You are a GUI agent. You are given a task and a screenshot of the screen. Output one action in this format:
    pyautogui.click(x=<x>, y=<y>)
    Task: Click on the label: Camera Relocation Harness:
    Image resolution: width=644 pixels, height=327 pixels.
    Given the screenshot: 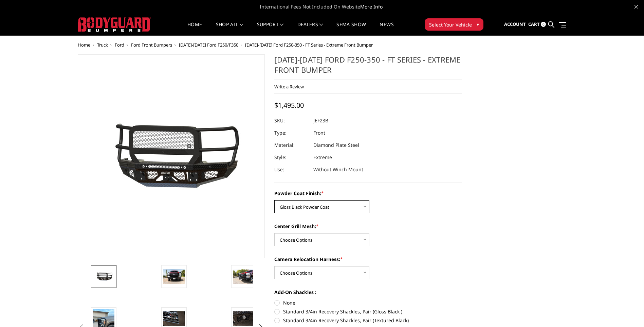 What is the action you would take?
    pyautogui.click(x=368, y=259)
    